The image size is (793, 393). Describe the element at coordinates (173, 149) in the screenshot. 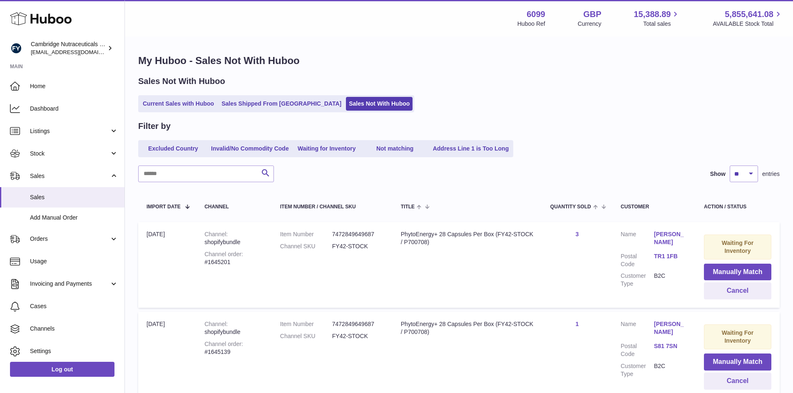

I see `a: Excluded Country` at that location.